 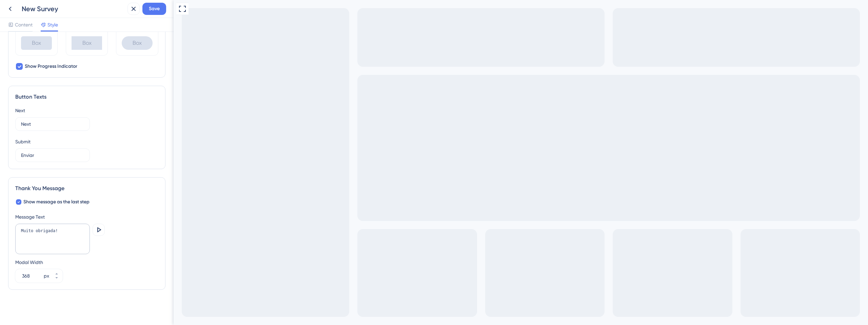 What do you see at coordinates (155, 9) in the screenshot?
I see `button: Save` at bounding box center [155, 9].